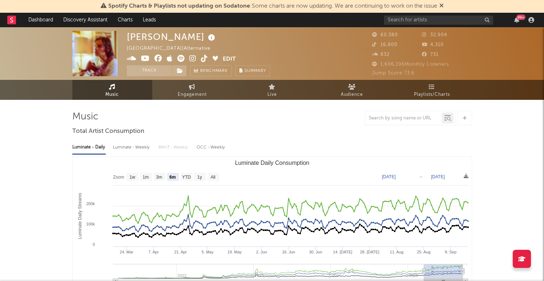  What do you see at coordinates (112, 90) in the screenshot?
I see `a: Music` at bounding box center [112, 90].